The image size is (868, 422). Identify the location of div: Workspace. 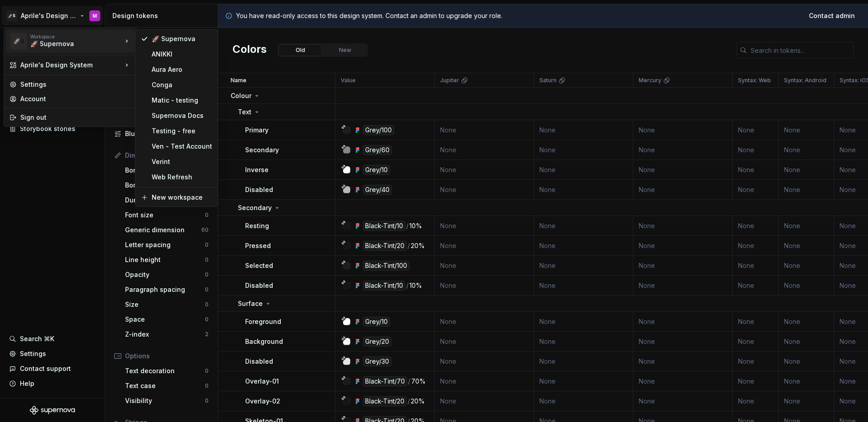
(76, 36).